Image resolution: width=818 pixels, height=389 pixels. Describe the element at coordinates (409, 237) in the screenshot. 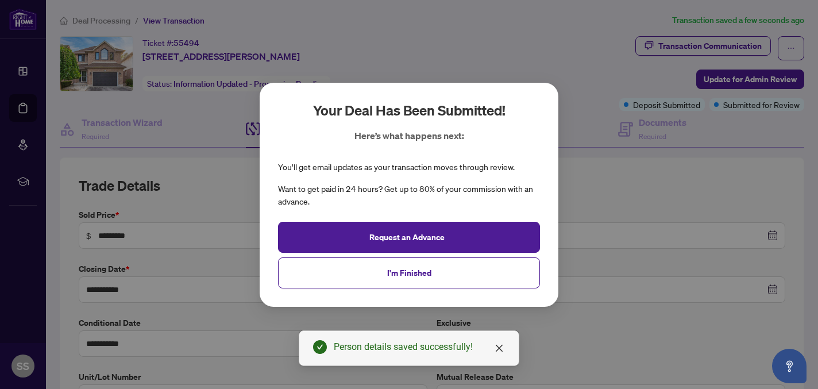

I see `a: Request an Advance` at that location.